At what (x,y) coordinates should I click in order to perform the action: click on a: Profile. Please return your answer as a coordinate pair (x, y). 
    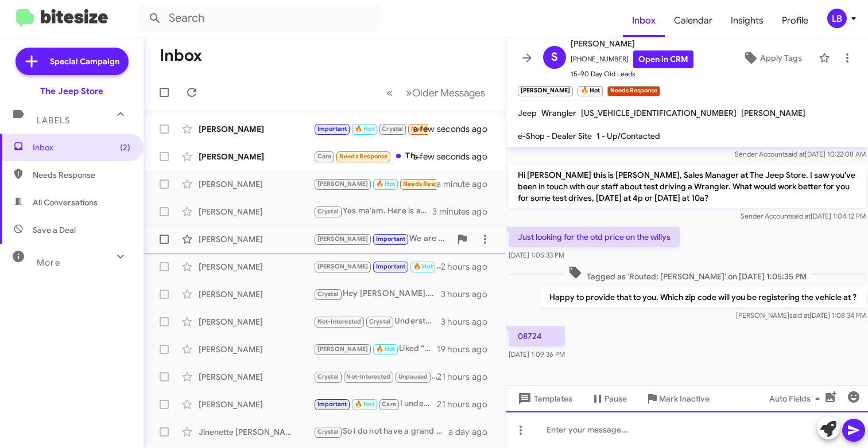
    Looking at the image, I should click on (796, 21).